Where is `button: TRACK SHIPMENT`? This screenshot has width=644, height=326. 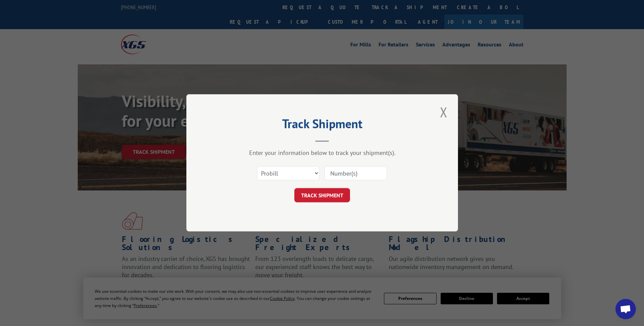
button: TRACK SHIPMENT is located at coordinates (322, 196).